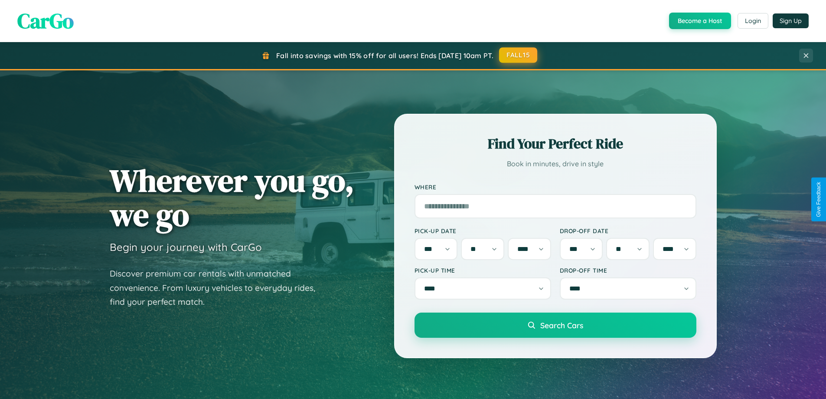 The image size is (826, 399). What do you see at coordinates (562, 325) in the screenshot?
I see `span: Search Cars` at bounding box center [562, 325].